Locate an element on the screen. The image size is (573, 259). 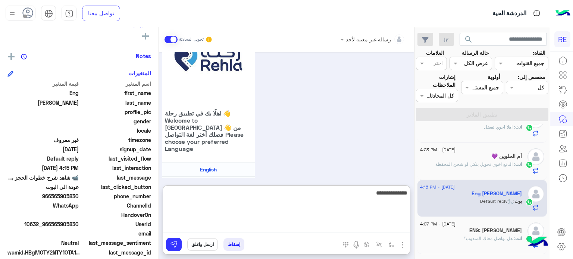
span: last_message_id is located at coordinates (117, 253).